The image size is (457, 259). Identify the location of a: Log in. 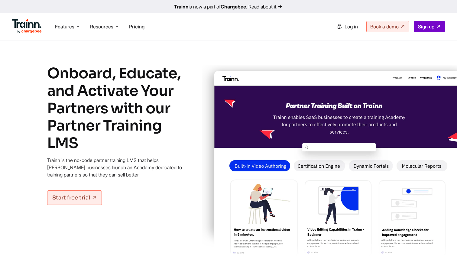
(347, 27).